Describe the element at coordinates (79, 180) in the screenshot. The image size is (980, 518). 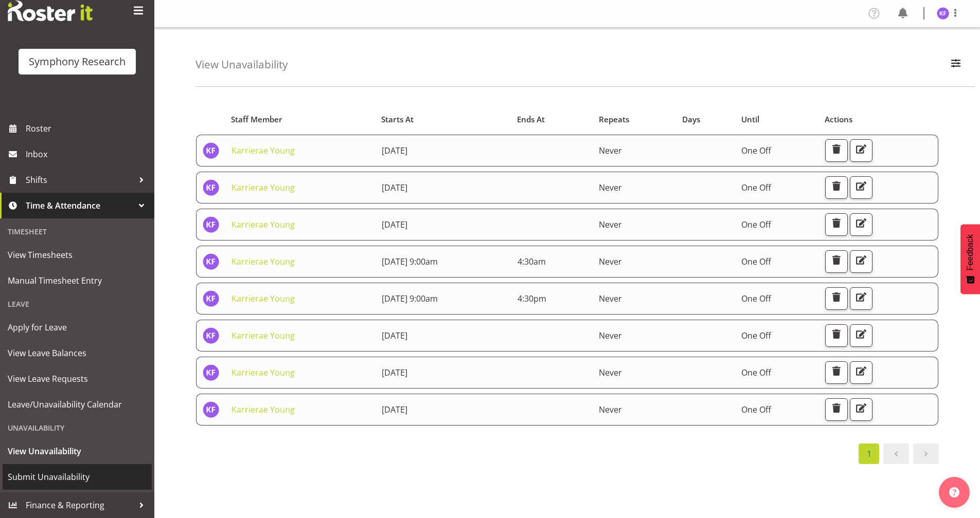
I see `span: Shifts` at that location.